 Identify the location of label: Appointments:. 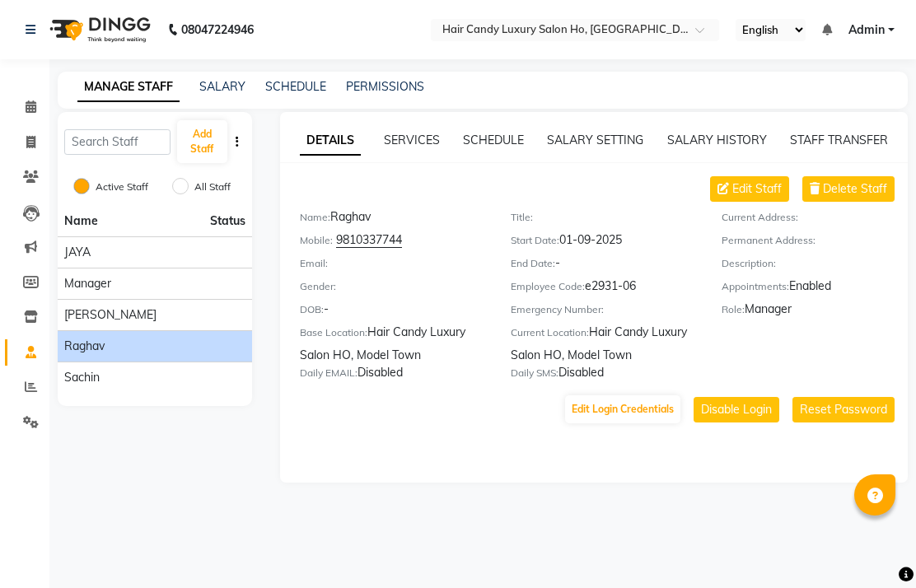
(756, 287).